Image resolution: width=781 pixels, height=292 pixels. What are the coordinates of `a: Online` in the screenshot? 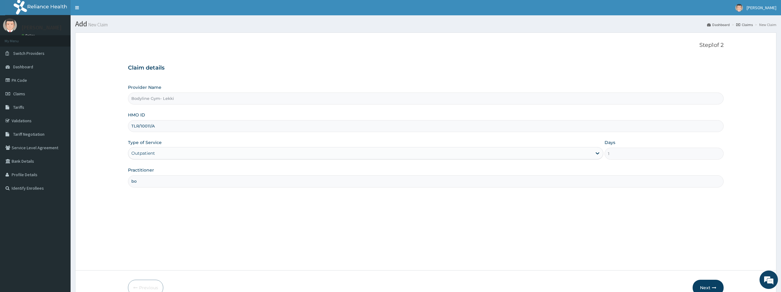 It's located at (29, 36).